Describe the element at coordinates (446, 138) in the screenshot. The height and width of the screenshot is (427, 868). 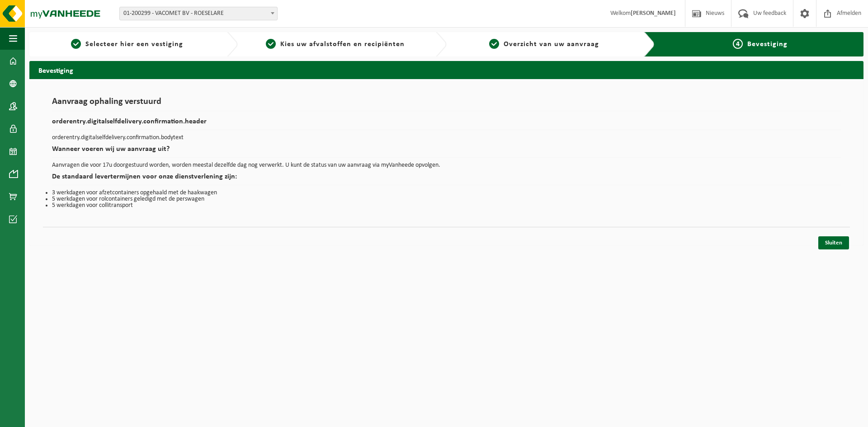
I see `p: orderentry.digitalselfdelivery.confirmation.bodytext` at that location.